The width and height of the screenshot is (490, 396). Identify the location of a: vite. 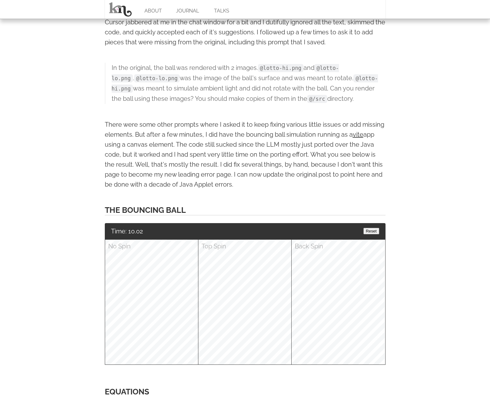
(358, 134).